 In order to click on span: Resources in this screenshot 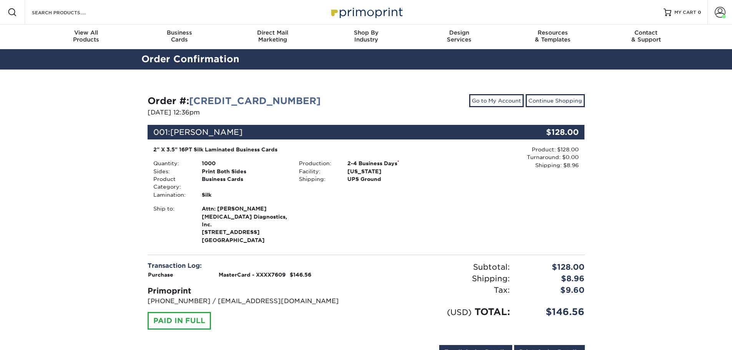, I will do `click(553, 33)`.